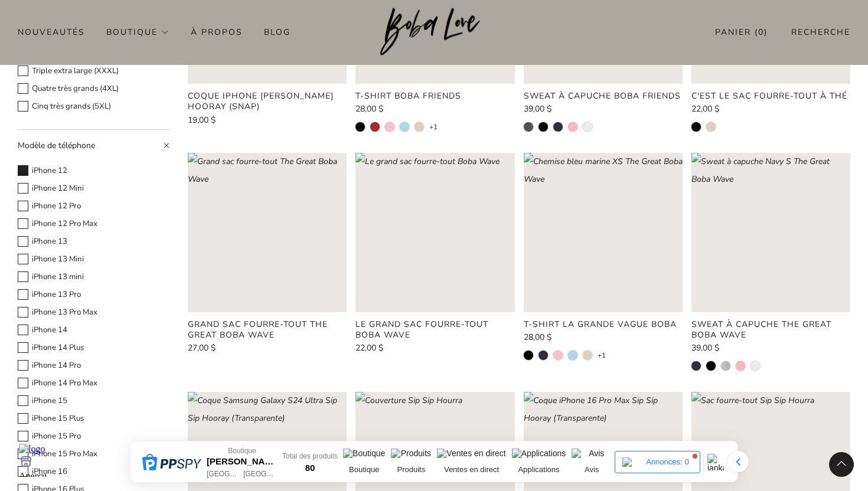 The width and height of the screenshot is (868, 491). I want to click on font: iPhone 12 Pro, so click(56, 206).